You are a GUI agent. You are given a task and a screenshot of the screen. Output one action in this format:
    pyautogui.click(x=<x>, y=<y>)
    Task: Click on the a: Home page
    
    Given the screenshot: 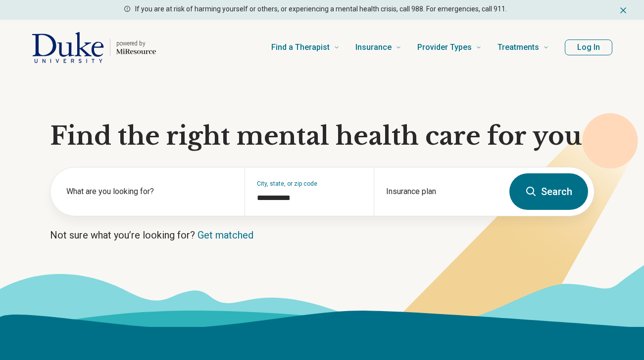 What is the action you would take?
    pyautogui.click(x=94, y=47)
    